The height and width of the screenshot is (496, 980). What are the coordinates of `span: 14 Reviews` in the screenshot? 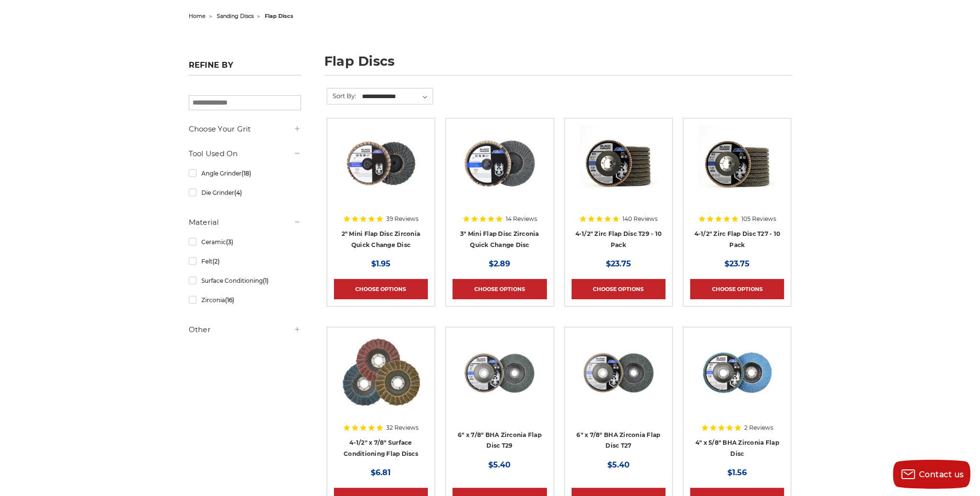 It's located at (521, 219).